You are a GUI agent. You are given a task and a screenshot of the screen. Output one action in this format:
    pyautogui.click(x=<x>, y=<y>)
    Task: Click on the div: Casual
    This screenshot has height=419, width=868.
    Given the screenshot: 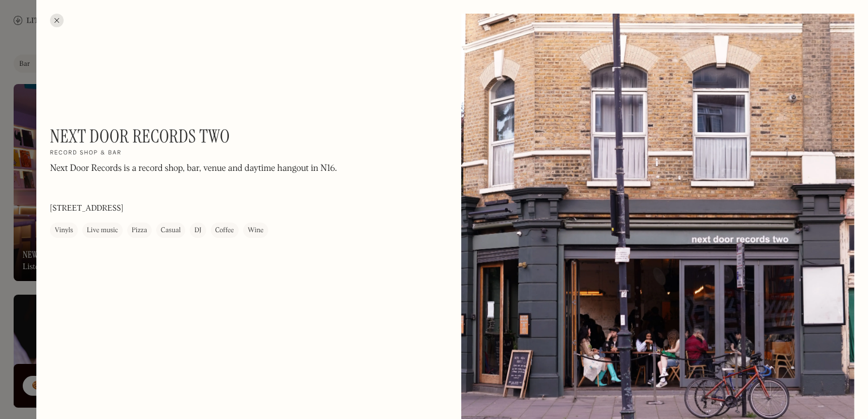 What is the action you would take?
    pyautogui.click(x=170, y=231)
    